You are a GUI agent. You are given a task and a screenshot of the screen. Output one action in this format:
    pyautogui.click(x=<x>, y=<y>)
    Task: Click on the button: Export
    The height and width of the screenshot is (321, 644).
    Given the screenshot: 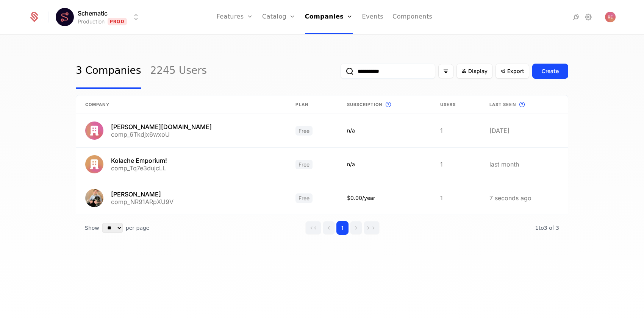 What is the action you would take?
    pyautogui.click(x=512, y=71)
    